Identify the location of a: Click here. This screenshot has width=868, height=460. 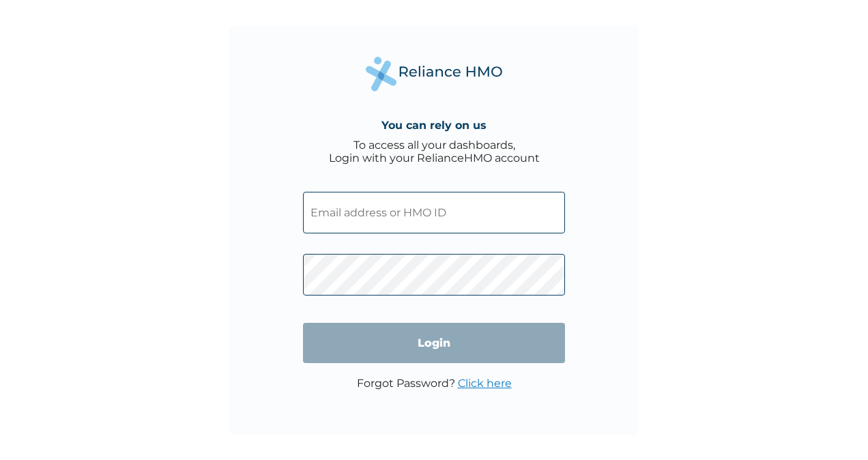
(485, 382).